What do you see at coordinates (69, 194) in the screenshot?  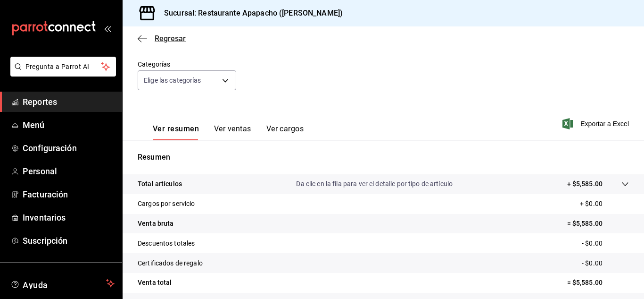 I see `span: Facturación` at bounding box center [69, 194].